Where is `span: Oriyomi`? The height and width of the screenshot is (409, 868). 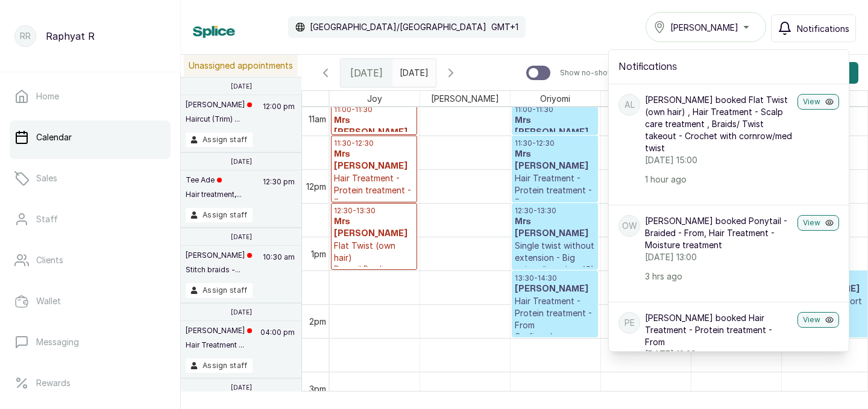
span: Oriyomi is located at coordinates (556, 98).